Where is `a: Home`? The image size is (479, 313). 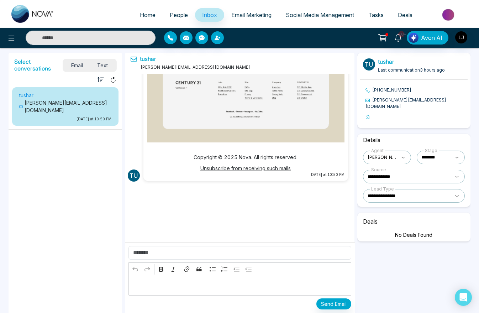
a: Home is located at coordinates (148, 15).